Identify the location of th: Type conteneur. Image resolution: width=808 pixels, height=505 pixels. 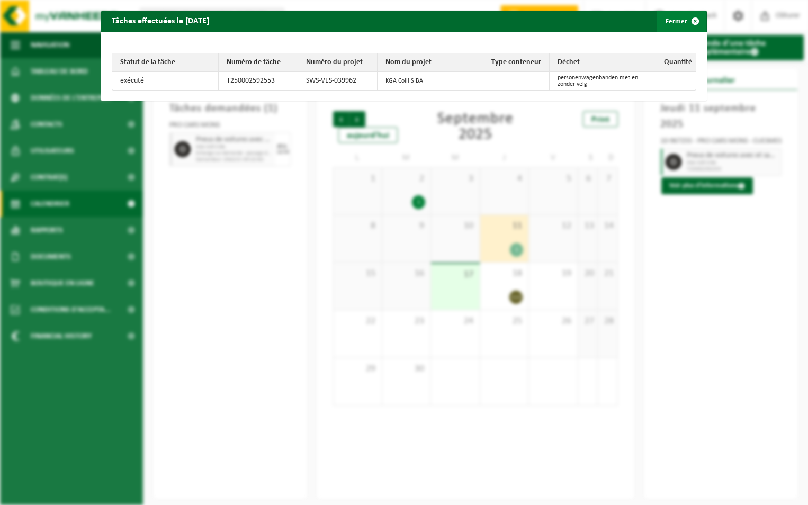
(517, 63).